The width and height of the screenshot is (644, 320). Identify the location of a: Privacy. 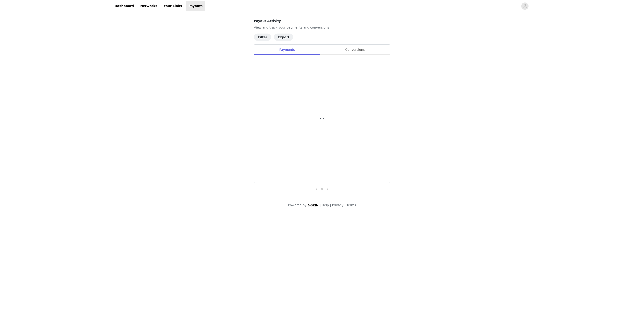
(338, 205).